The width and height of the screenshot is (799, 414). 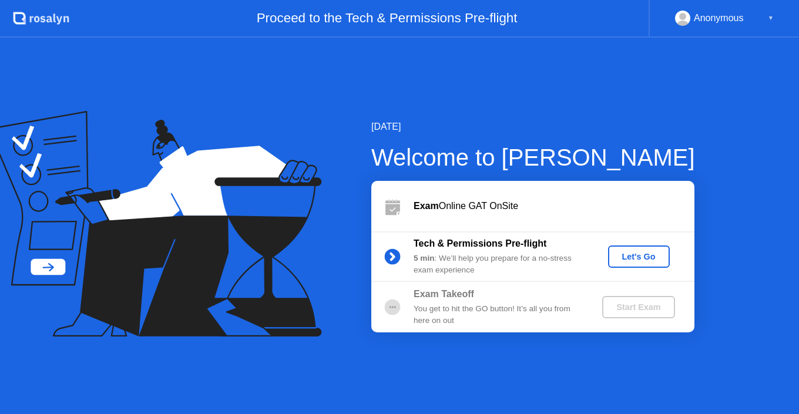 What do you see at coordinates (444, 294) in the screenshot?
I see `b: Exam Takeoff` at bounding box center [444, 294].